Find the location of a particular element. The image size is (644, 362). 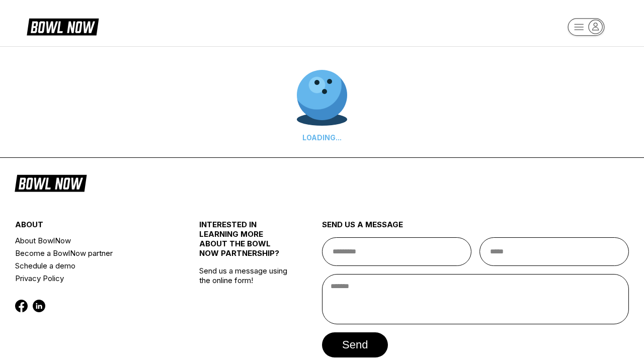

div: send us a message is located at coordinates (475, 228).